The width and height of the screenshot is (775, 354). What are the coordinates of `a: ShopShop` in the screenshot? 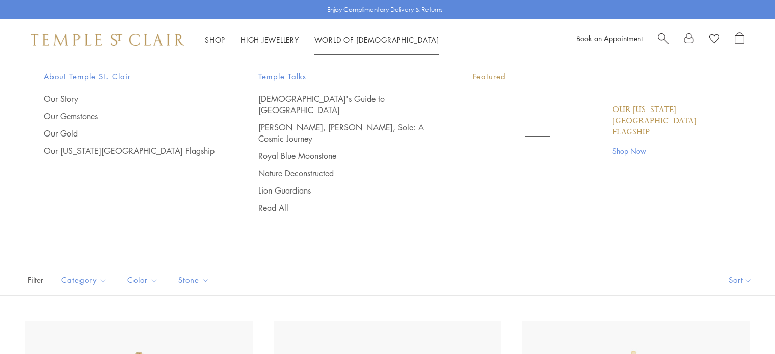 It's located at (215, 40).